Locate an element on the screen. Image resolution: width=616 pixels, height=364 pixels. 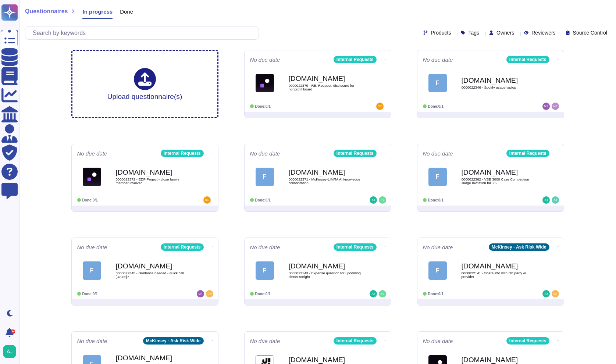
span: Questionnaires is located at coordinates (46, 12).